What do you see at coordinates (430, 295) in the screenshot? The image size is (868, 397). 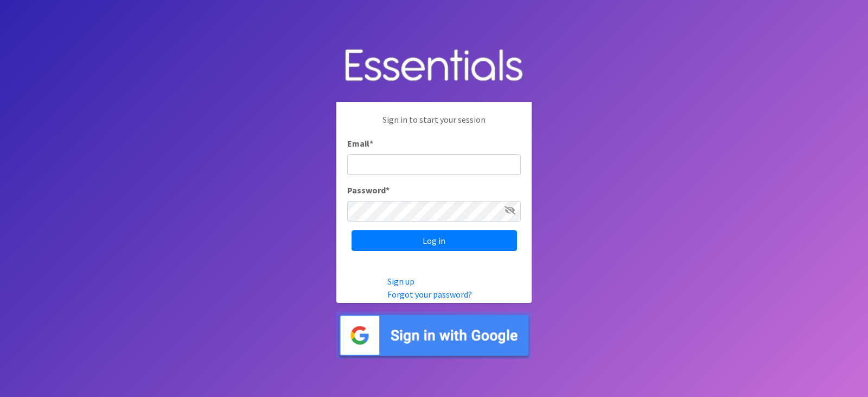 I see `a: Forgot your password?` at bounding box center [430, 295].